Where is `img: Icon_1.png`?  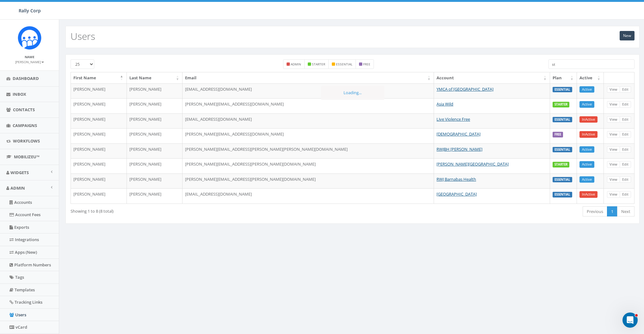 img: Icon_1.png is located at coordinates (29, 38).